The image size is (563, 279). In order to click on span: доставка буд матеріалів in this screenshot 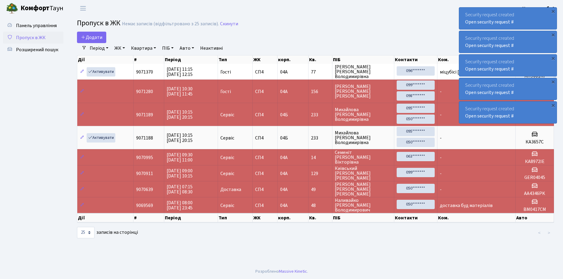, I will do `click(466, 206)`.